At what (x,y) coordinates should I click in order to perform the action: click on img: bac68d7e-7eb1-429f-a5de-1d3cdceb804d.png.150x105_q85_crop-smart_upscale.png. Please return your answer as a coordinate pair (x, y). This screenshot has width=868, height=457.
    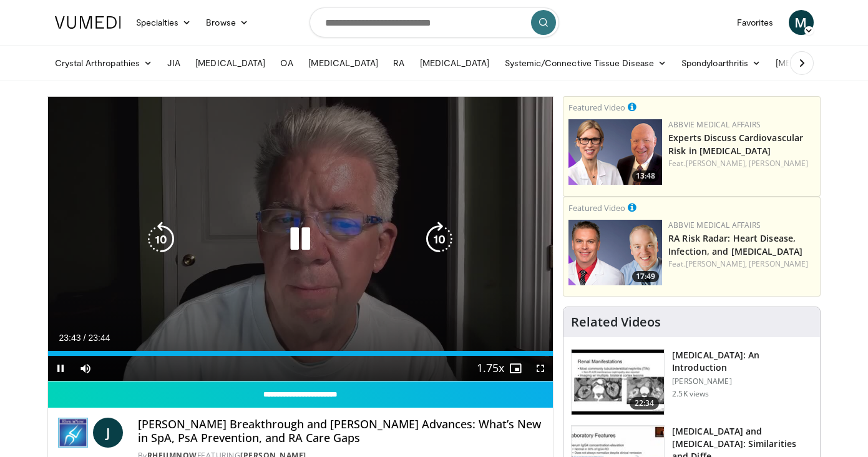
    Looking at the image, I should click on (615, 152).